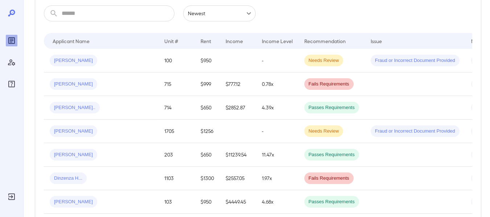 The image size is (490, 217). I want to click on td: 1.97x, so click(277, 179).